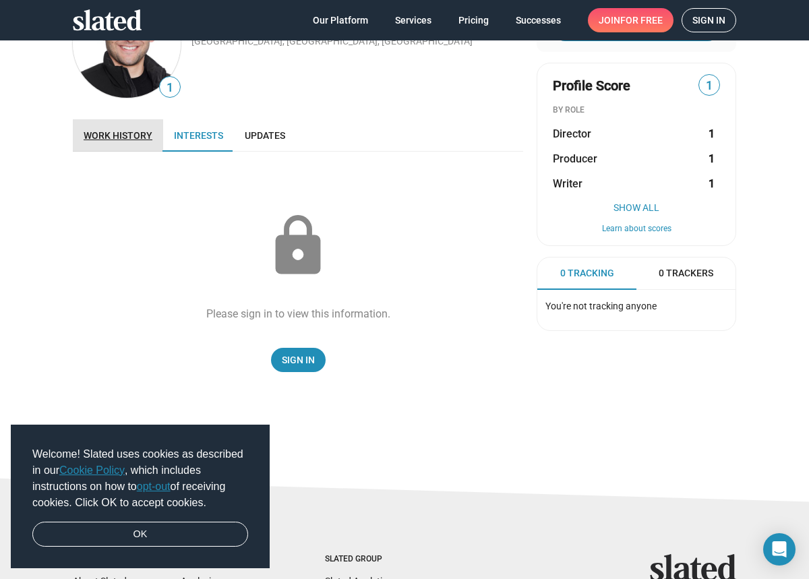  What do you see at coordinates (538, 20) in the screenshot?
I see `span: Successes` at bounding box center [538, 20].